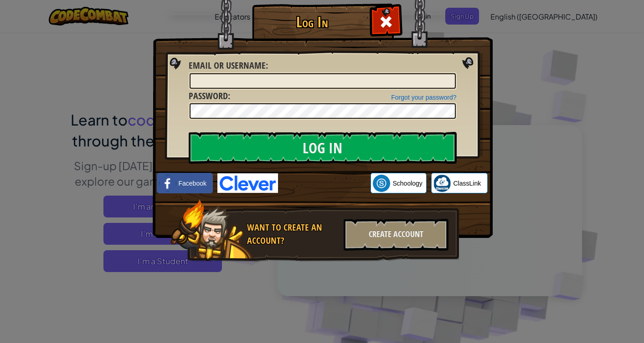 This screenshot has height=343, width=644. Describe the element at coordinates (407, 184) in the screenshot. I see `span: Schoology` at that location.